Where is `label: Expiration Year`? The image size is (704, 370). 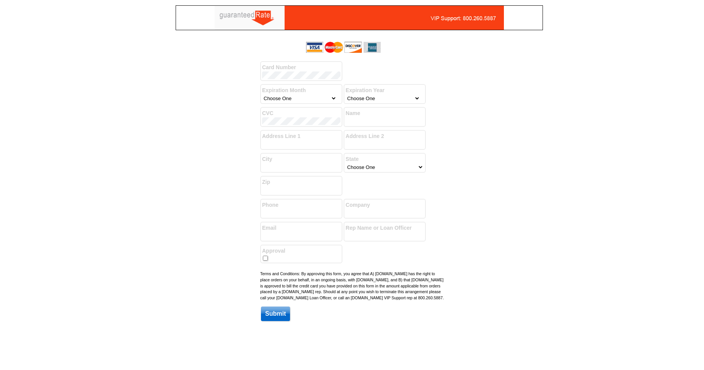
label: Expiration Year is located at coordinates (384, 90).